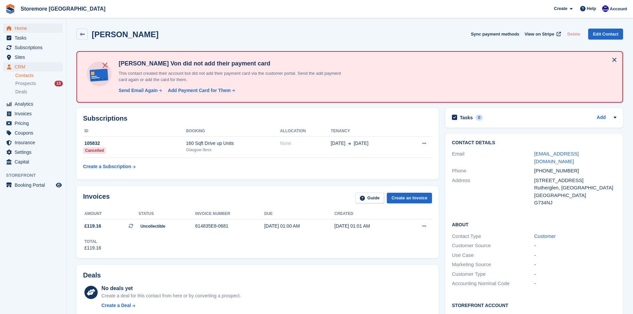 Image resolution: width=633 pixels, height=314 pixels. What do you see at coordinates (299, 214) in the screenshot?
I see `th: Due` at bounding box center [299, 214].